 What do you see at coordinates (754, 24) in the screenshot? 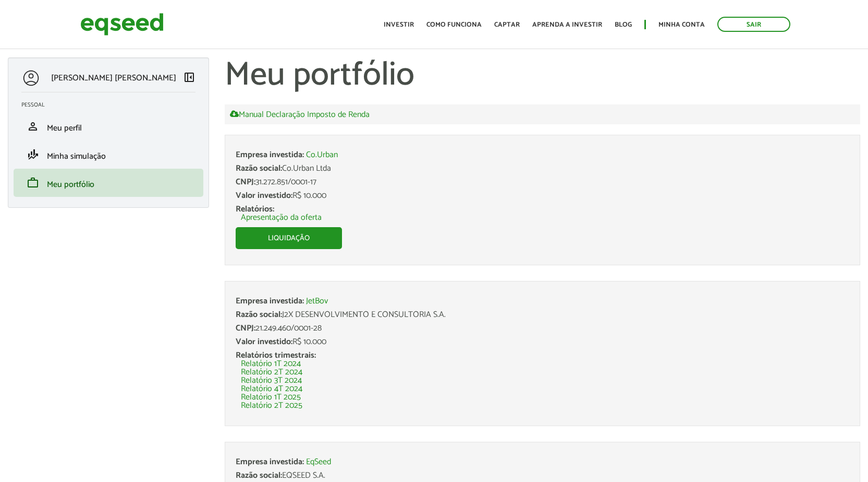
I see `a: Sair` at bounding box center [754, 24].